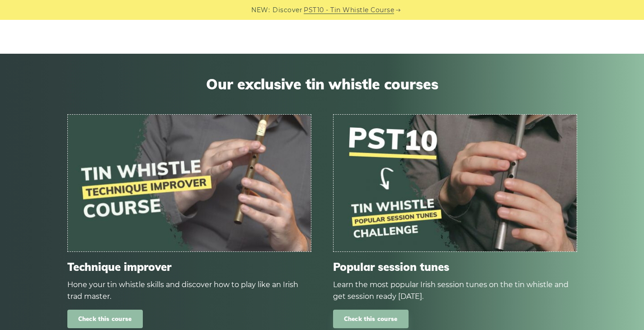 This screenshot has width=644, height=330. I want to click on span: Our exclusive tin whistle courses, so click(323, 84).